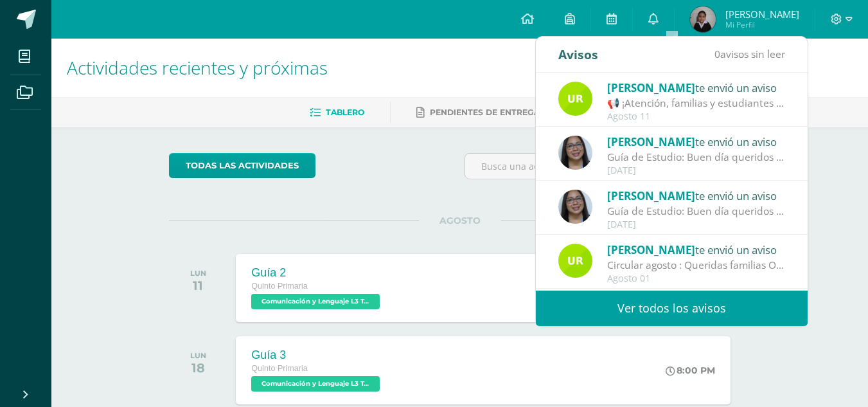  What do you see at coordinates (485, 112) in the screenshot?
I see `span: Pendientes de entrega` at bounding box center [485, 112].